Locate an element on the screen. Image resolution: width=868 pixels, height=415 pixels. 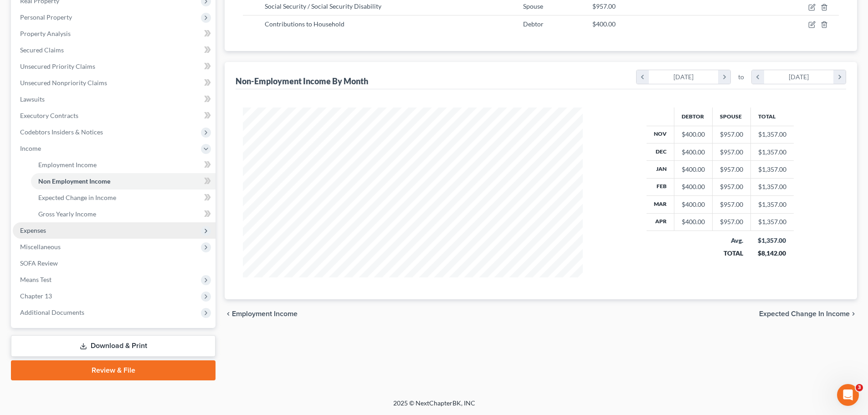
span: Codebtors Insiders & Notices is located at coordinates (61, 132).